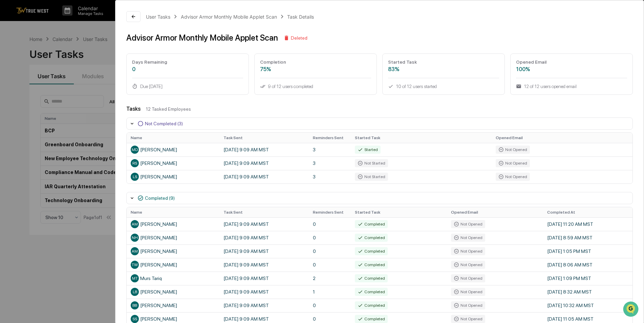 The height and width of the screenshot is (323, 644). Describe the element at coordinates (588, 212) in the screenshot. I see `th: Completed At` at that location.